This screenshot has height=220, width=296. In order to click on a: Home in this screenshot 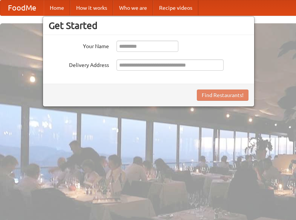, I will do `click(57, 8)`.